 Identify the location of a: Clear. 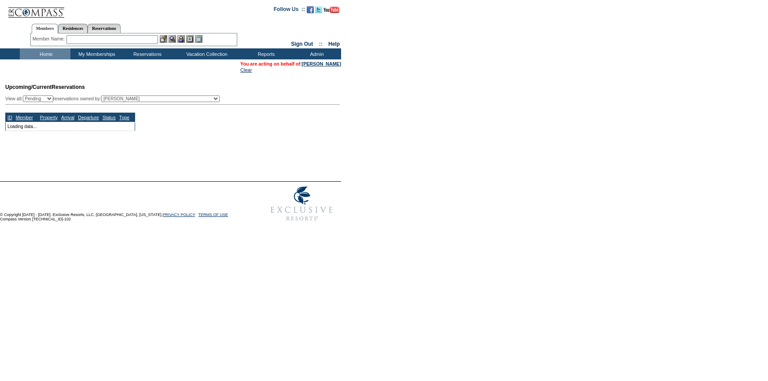
(246, 70).